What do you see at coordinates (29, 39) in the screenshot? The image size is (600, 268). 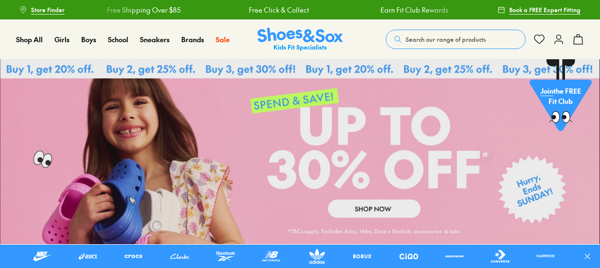 I see `span: Shop All` at bounding box center [29, 39].